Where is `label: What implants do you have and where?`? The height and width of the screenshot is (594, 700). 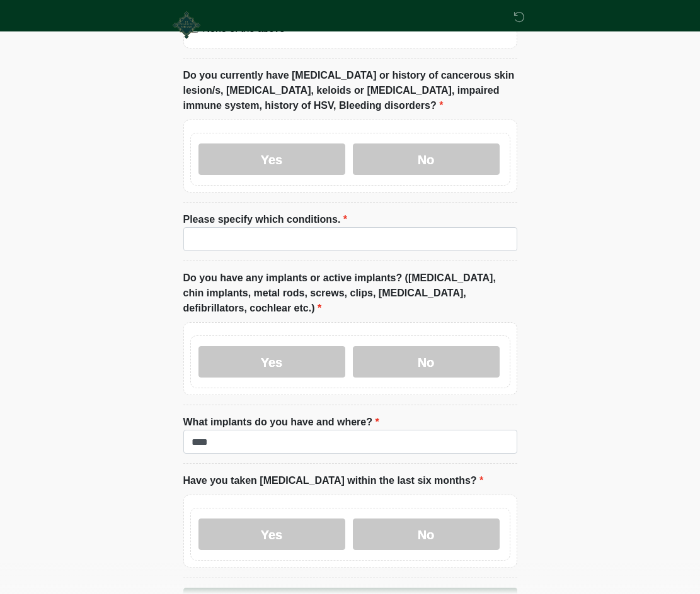
label: What implants do you have and where? is located at coordinates (281, 422).